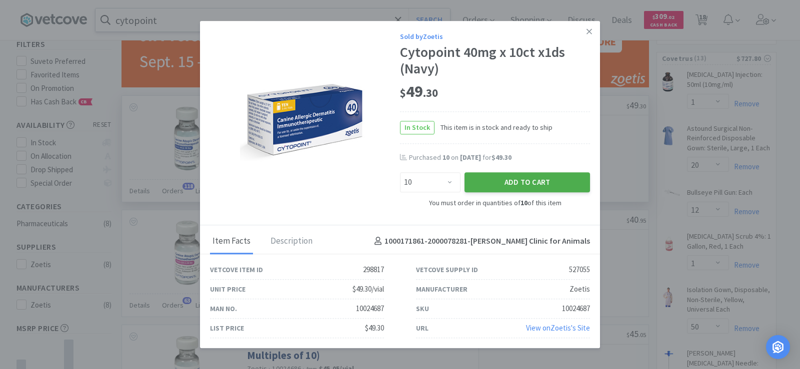 The width and height of the screenshot is (800, 369). Describe the element at coordinates (291, 242) in the screenshot. I see `div: Description` at that location.